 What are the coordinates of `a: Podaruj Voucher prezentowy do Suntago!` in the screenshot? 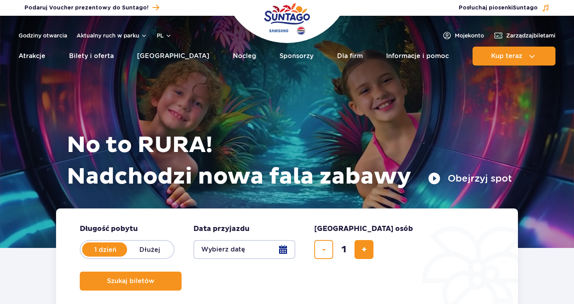 It's located at (92, 8).